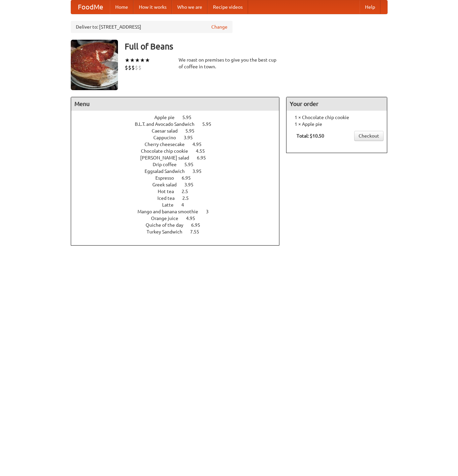 Image resolution: width=458 pixels, height=476 pixels. Describe the element at coordinates (179, 185) in the screenshot. I see `a: Greek salad 3.95` at that location.